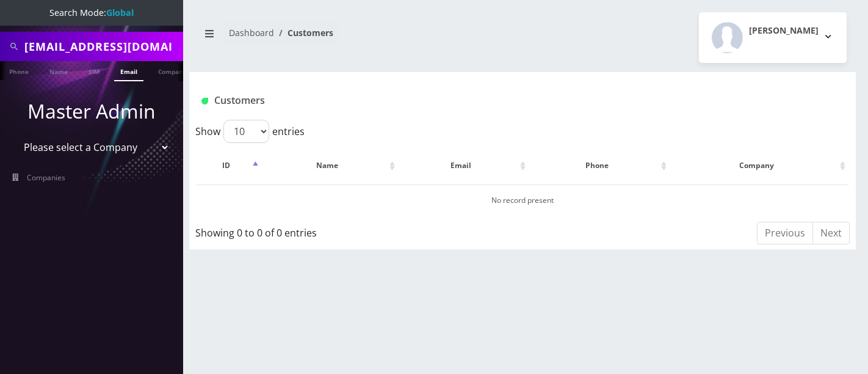  Describe the element at coordinates (172, 70) in the screenshot. I see `a: Company` at that location.